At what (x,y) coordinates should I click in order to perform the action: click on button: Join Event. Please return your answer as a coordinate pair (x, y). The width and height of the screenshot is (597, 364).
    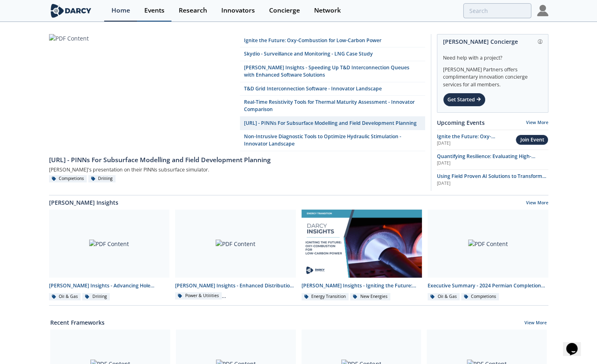
    Looking at the image, I should click on (532, 140).